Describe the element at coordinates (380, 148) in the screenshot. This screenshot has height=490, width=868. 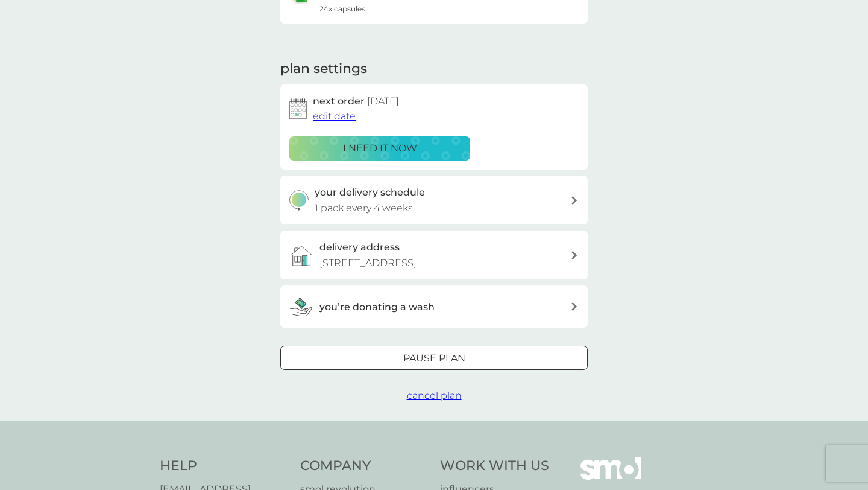
I see `p: i need it now` at that location.